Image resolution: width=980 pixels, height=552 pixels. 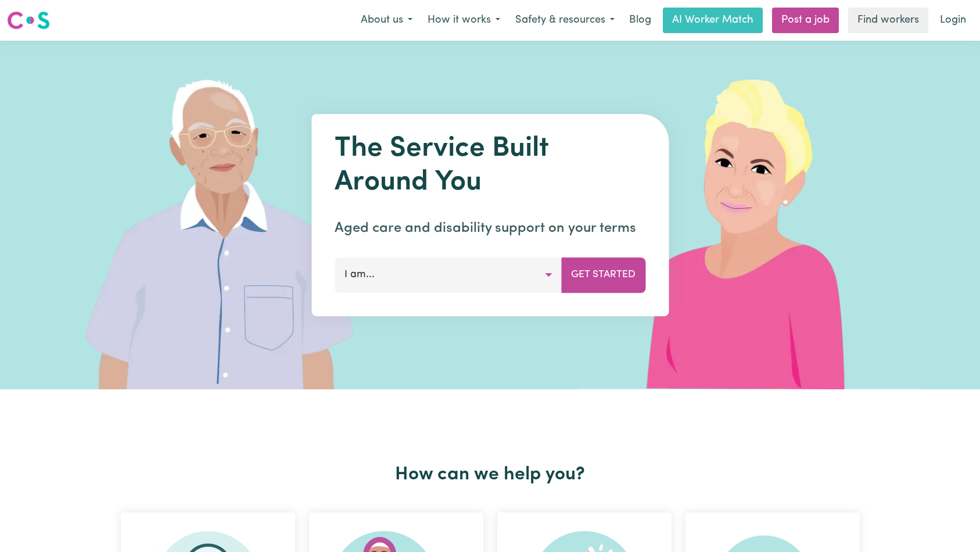 What do you see at coordinates (490, 166) in the screenshot?
I see `h1: The Service Built Around You` at bounding box center [490, 166].